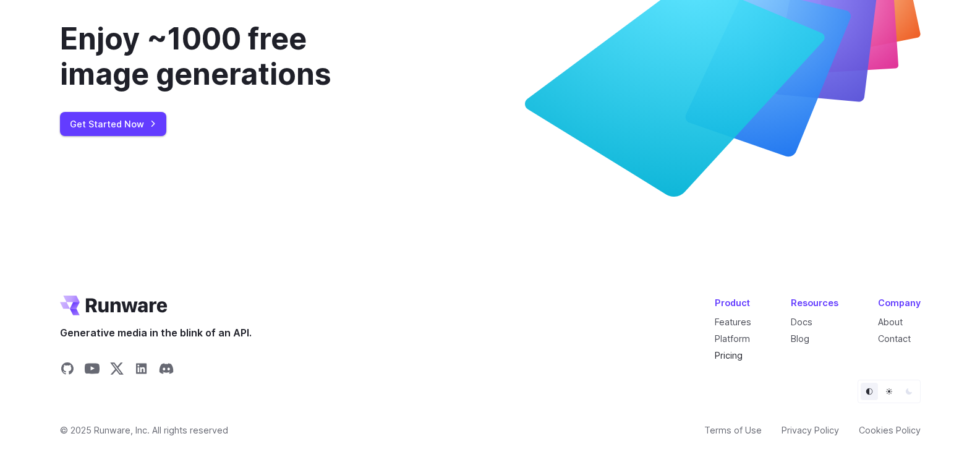 The width and height of the screenshot is (980, 457). I want to click on ul: Theme selector, so click(889, 392).